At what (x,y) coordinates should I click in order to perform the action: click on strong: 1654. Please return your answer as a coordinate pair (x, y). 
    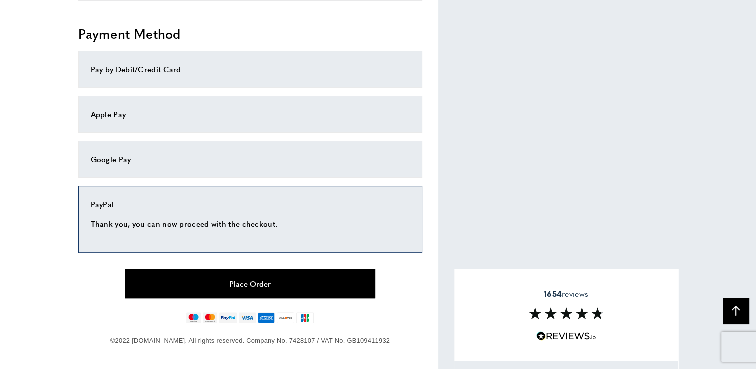
    Looking at the image, I should click on (553, 293).